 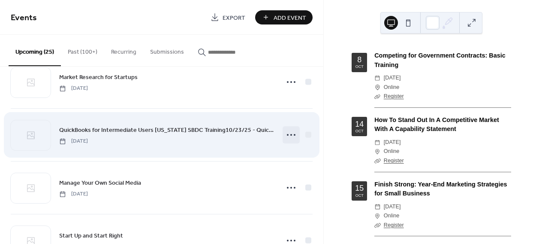 What do you see at coordinates (290, 18) in the screenshot?
I see `span: Add Event` at bounding box center [290, 18].